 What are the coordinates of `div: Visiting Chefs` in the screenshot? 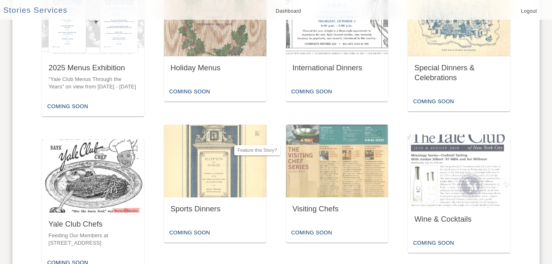 It's located at (337, 209).